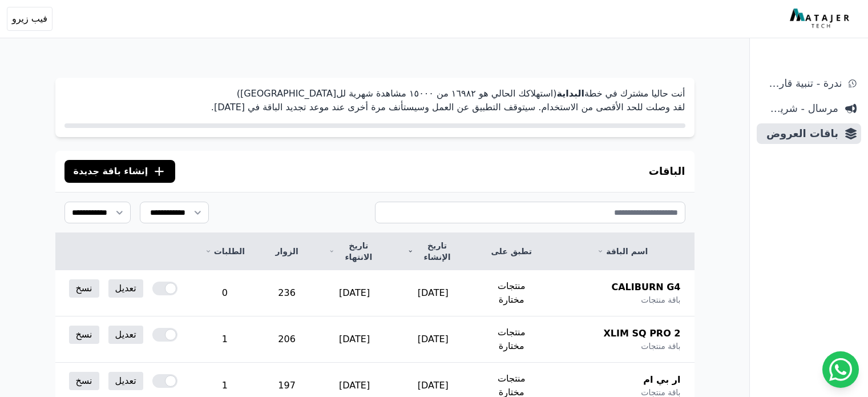  I want to click on h3: الباقات, so click(668, 171).